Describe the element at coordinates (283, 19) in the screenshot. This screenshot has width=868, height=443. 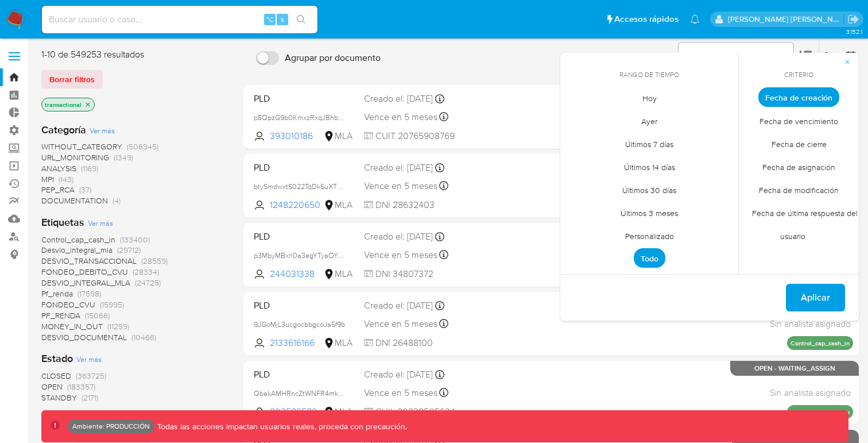
I see `span: s` at that location.